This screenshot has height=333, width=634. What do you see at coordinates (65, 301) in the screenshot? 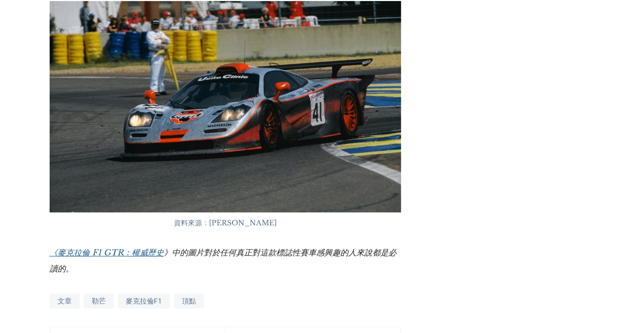
I see `font: 文章` at bounding box center [65, 301].